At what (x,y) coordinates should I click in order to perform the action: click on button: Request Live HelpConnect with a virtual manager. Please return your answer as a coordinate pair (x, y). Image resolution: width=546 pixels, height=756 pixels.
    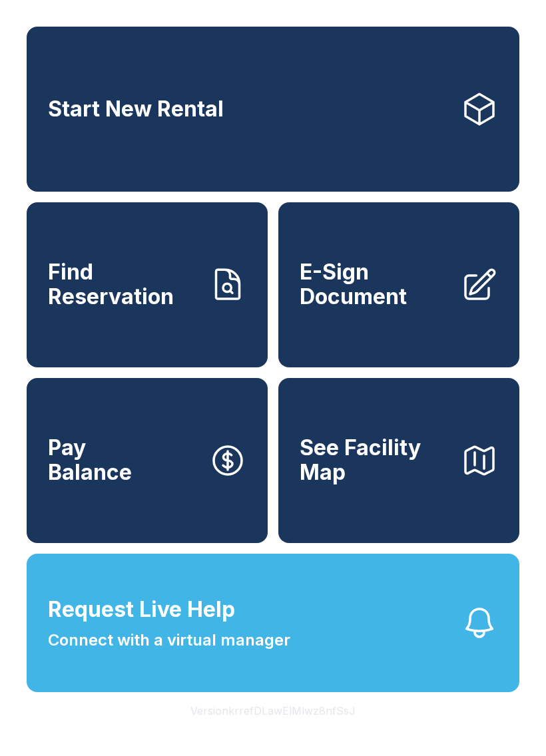
    Looking at the image, I should click on (273, 623).